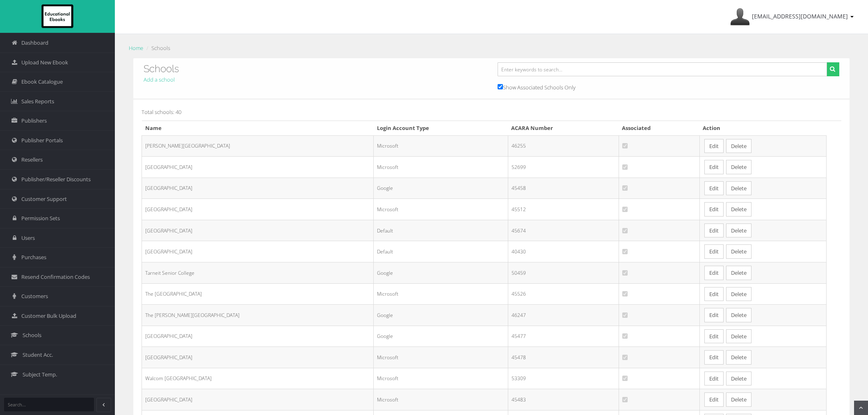 Image resolution: width=868 pixels, height=415 pixels. Describe the element at coordinates (492, 112) in the screenshot. I see `p: Total schools: 40` at that location.